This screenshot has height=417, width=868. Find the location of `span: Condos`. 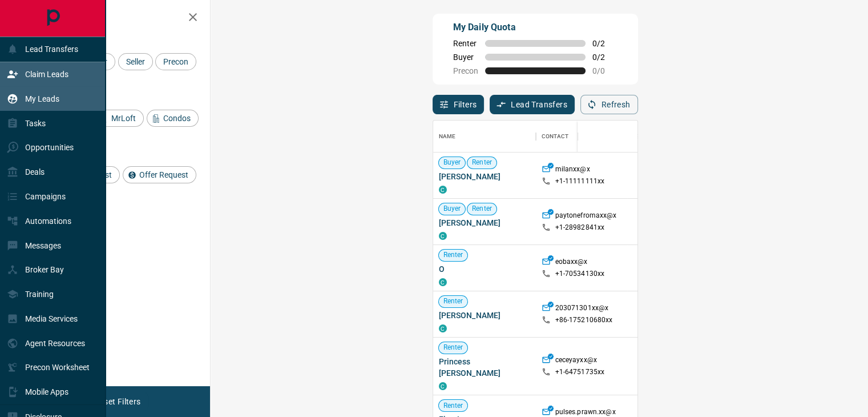

span: Condos is located at coordinates (177, 118).